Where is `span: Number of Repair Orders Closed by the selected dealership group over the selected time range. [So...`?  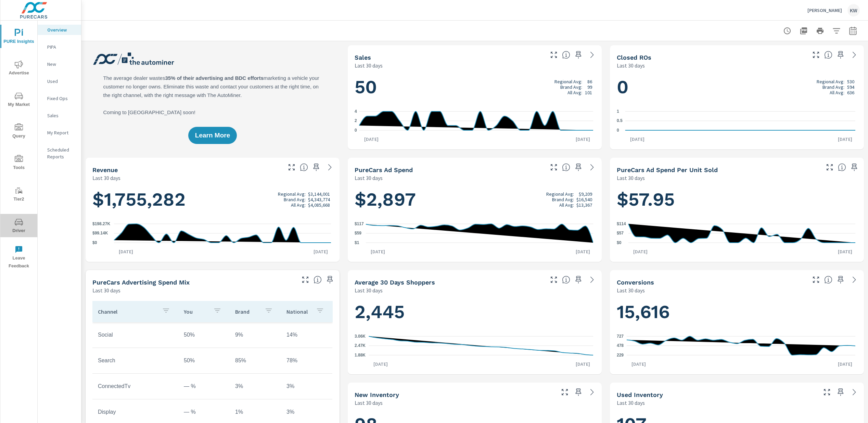
span: Number of Repair Orders Closed by the selected dealership group over the selected time range. [So... is located at coordinates (828, 55).